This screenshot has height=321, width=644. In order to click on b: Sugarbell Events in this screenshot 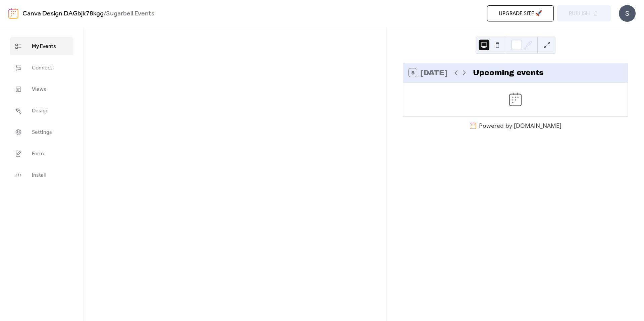, I will do `click(130, 14)`.